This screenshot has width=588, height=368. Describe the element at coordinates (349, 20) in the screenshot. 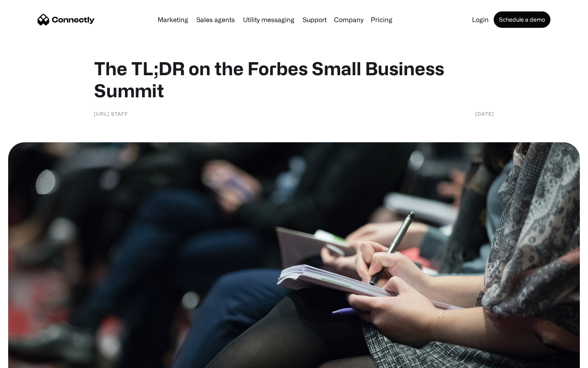

I see `div: Company` at that location.